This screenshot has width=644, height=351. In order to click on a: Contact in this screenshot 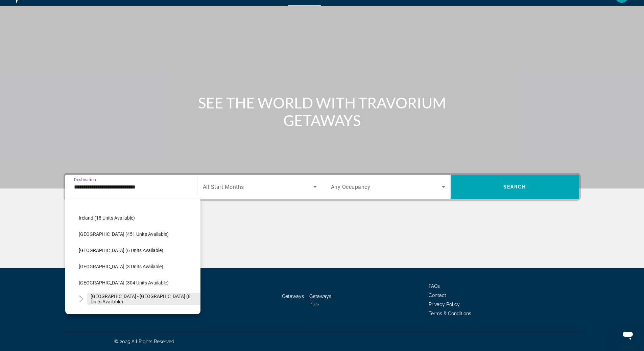, I will do `click(438, 295)`.